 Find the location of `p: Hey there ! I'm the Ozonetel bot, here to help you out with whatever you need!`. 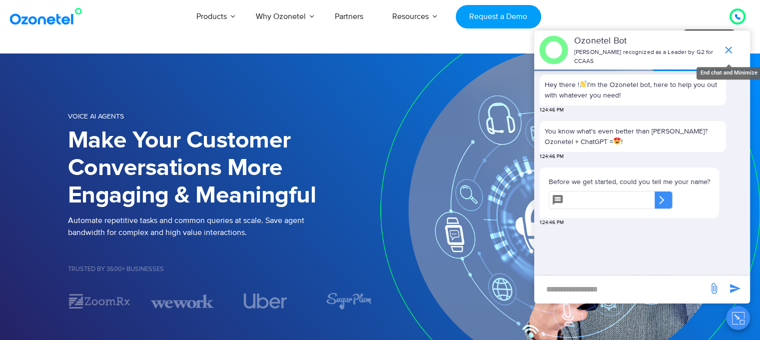

p: Hey there ! I'm the Ozonetel bot, here to help you out with whatever you need! is located at coordinates (633, 90).